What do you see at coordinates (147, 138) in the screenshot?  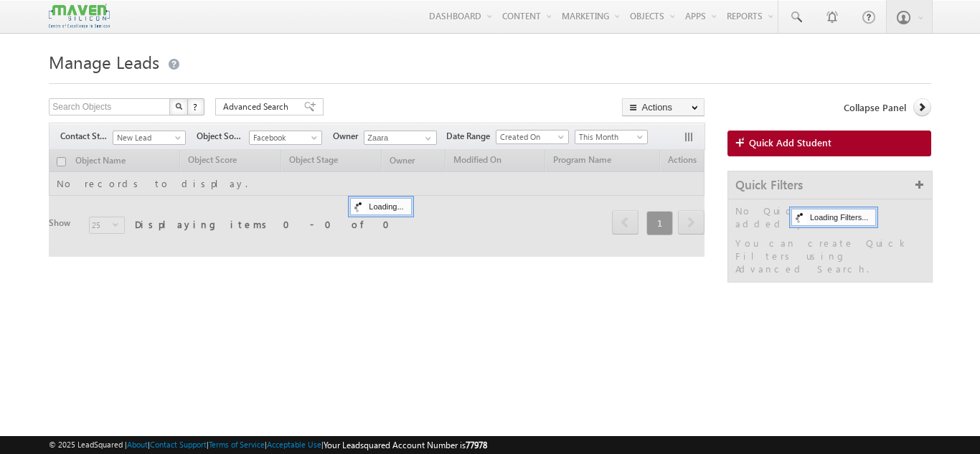 I see `span: New Lead` at bounding box center [147, 138].